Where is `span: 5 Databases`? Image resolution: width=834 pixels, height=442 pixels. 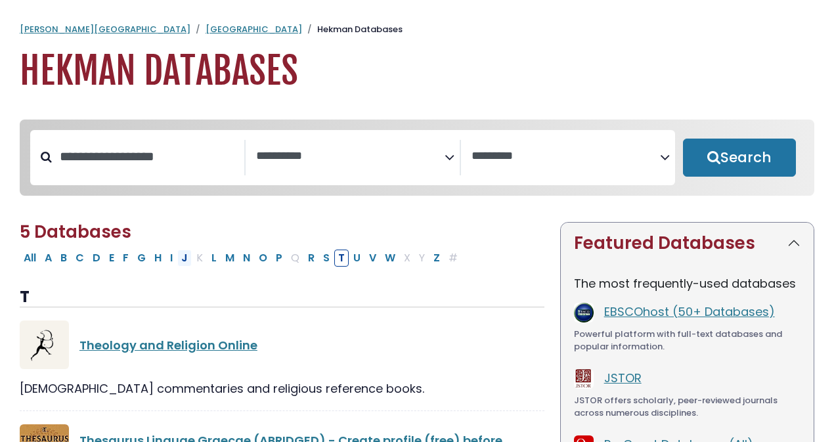 span: 5 Databases is located at coordinates (76, 232).